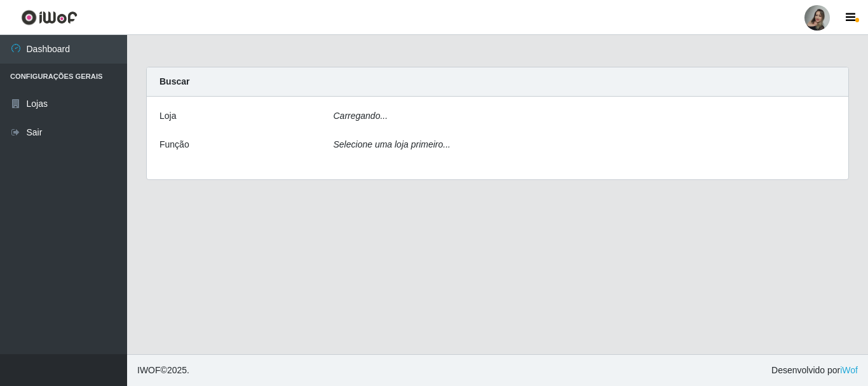 The image size is (868, 386). I want to click on label: Função, so click(174, 144).